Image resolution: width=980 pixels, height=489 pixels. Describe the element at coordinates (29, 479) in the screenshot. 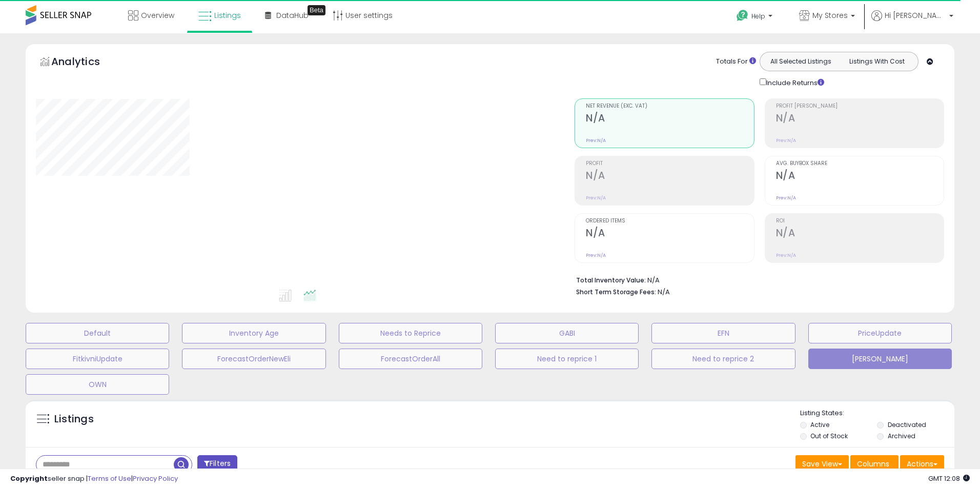

I see `strong: Copyright` at that location.